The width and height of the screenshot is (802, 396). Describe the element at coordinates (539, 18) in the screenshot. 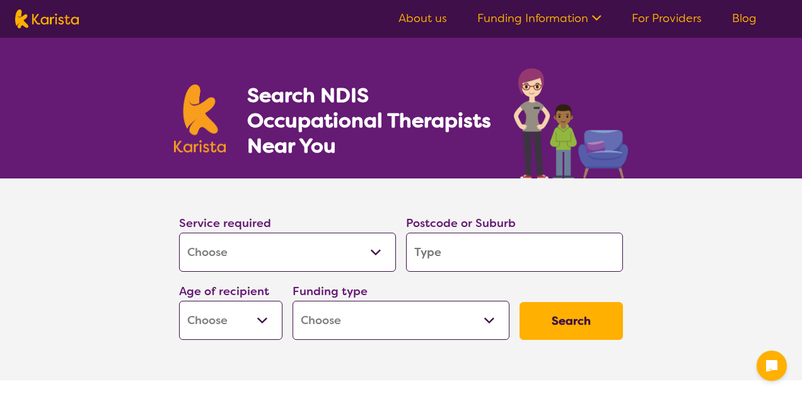

I see `a: Funding Information` at that location.